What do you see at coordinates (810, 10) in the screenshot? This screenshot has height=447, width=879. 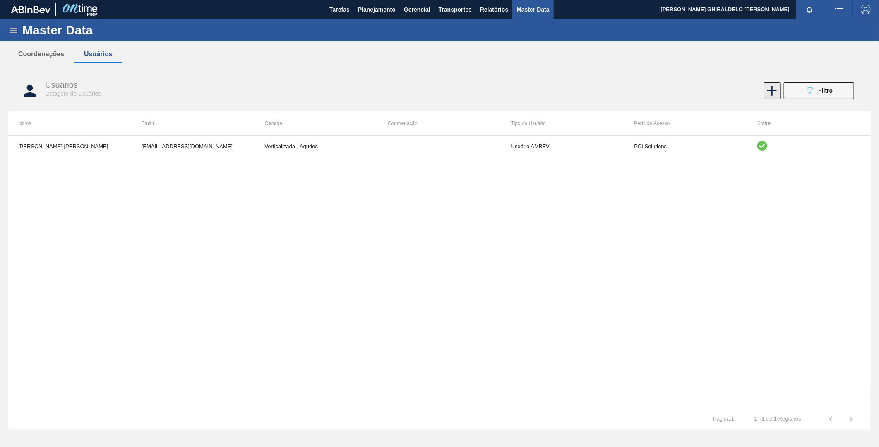 I see `button: Notificações` at bounding box center [810, 10].